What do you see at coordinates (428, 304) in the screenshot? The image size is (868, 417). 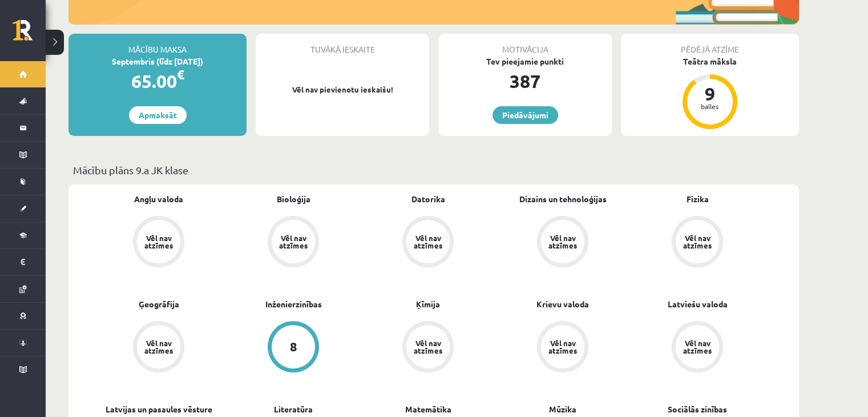 I see `a: Ķīmija` at bounding box center [428, 304].